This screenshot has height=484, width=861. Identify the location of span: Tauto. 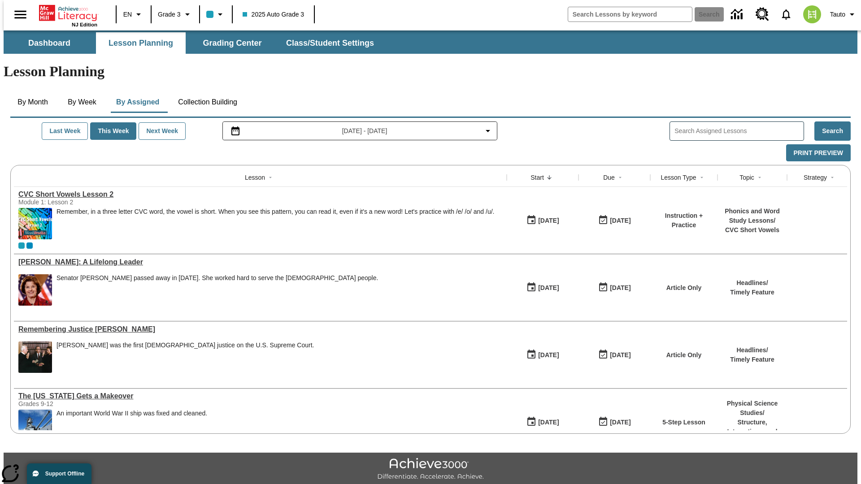
(838, 14).